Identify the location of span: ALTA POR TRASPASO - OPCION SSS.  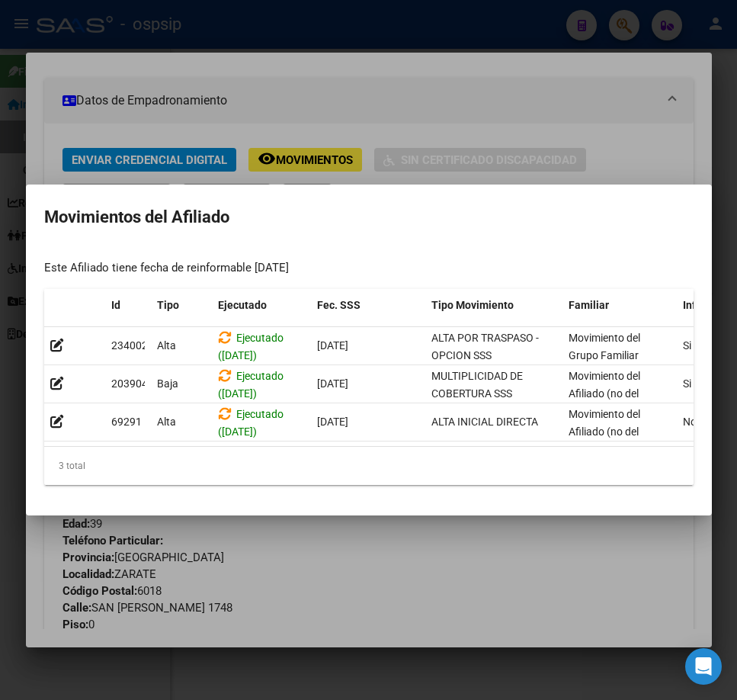
(485, 346).